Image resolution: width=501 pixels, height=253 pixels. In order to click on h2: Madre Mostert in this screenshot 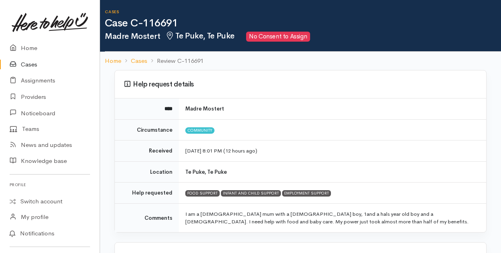, I will do `click(303, 36)`.